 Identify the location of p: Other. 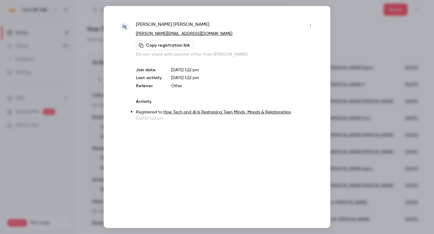
(243, 86).